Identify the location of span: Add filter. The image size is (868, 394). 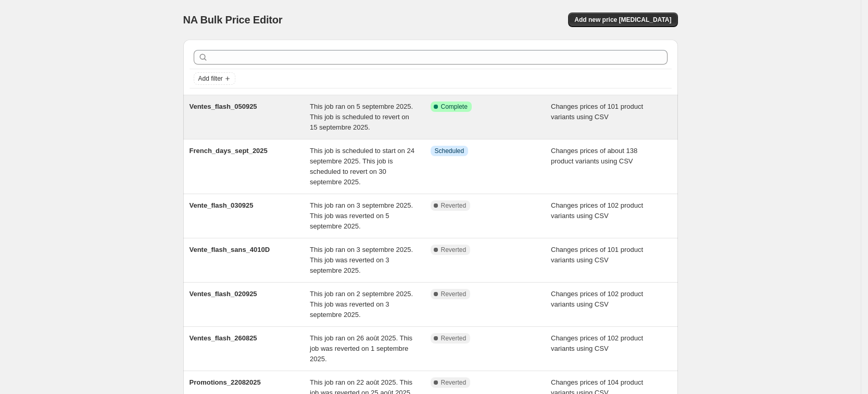
(210, 78).